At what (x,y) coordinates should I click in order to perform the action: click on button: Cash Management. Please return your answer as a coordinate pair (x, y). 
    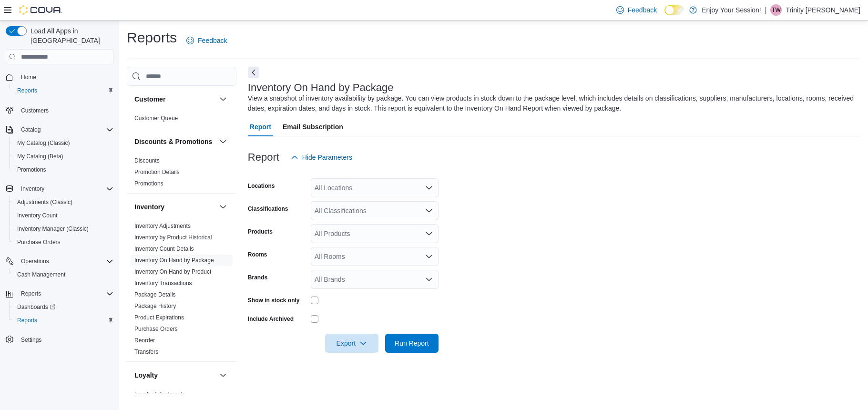
    Looking at the image, I should click on (64, 274).